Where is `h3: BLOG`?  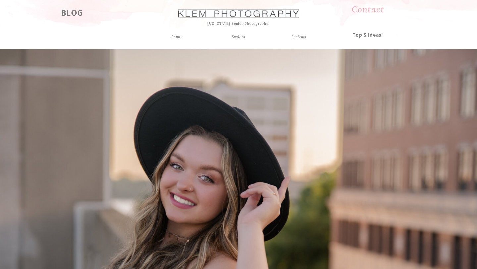
h3: BLOG is located at coordinates (72, 12).